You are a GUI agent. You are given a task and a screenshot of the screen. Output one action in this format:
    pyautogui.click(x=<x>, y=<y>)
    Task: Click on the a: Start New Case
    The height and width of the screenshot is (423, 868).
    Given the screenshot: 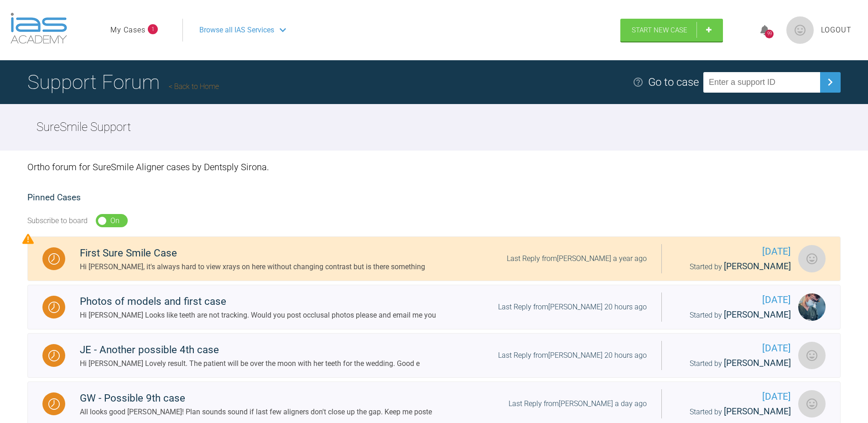 What is the action you would take?
    pyautogui.click(x=671, y=30)
    